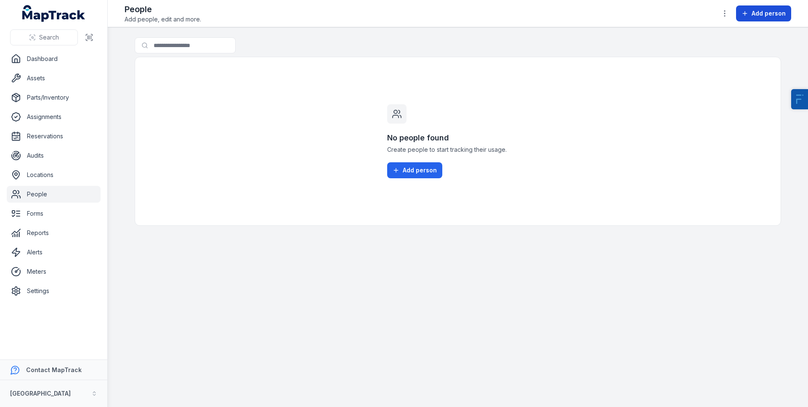  Describe the element at coordinates (54, 13) in the screenshot. I see `a: MapTrack` at that location.